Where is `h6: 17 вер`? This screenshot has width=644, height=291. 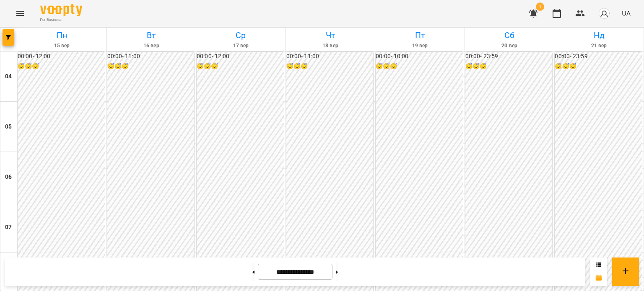 h6: 17 вер is located at coordinates (241, 46).